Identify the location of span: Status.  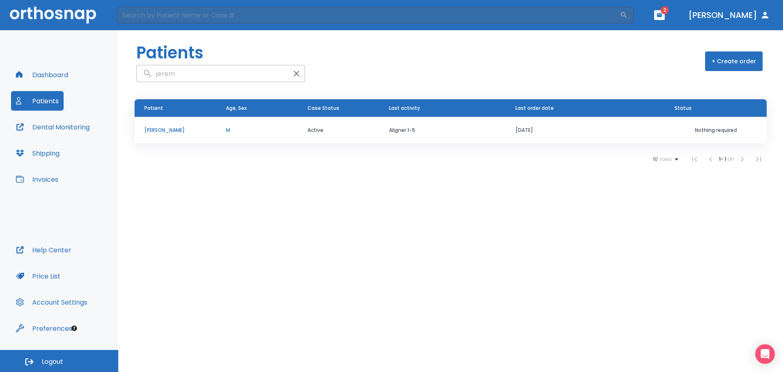
(683, 108).